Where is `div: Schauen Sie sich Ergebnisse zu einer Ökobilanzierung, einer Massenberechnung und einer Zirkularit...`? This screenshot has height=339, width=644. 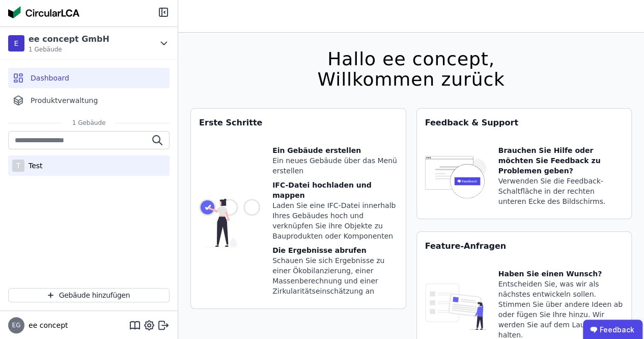
div: Schauen Sie sich Ergebnisse zu einer Ökobilanzierung, einer Massenberechnung und einer Zirkularit... is located at coordinates (335, 275).